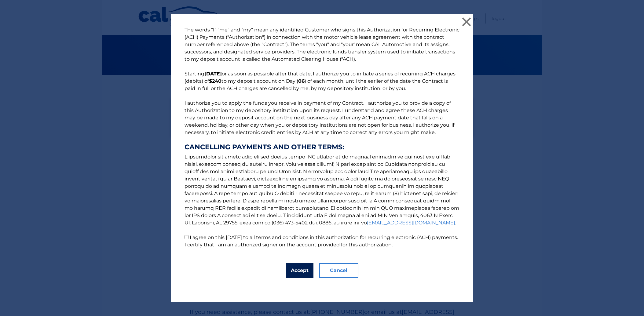  What do you see at coordinates (215, 81) in the screenshot?
I see `b: $240` at bounding box center [215, 81].